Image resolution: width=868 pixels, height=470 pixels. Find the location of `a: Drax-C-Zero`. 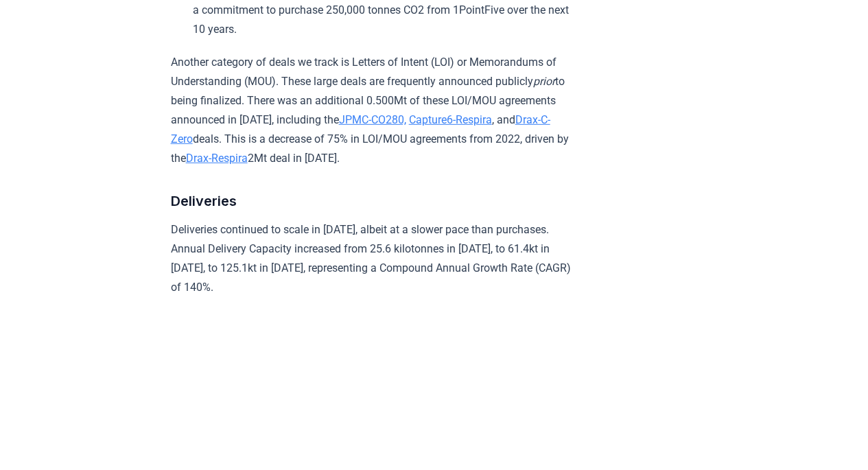

a: Drax-C-Zero is located at coordinates (361, 129).